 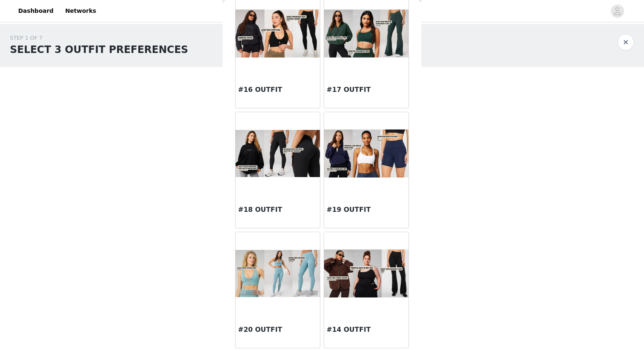 I want to click on h3: #17 OUTFIT, so click(x=366, y=90).